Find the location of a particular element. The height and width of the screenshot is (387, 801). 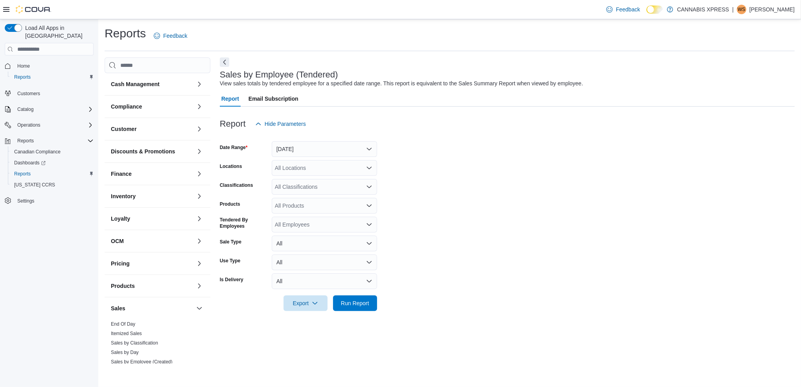

button: Export is located at coordinates (306, 303).